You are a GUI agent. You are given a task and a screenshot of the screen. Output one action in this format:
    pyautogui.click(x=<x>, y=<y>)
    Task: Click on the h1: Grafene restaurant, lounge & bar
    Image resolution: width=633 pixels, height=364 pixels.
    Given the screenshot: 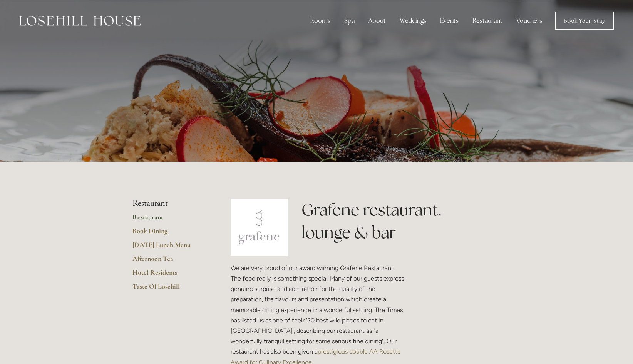 What is the action you would take?
    pyautogui.click(x=401, y=221)
    